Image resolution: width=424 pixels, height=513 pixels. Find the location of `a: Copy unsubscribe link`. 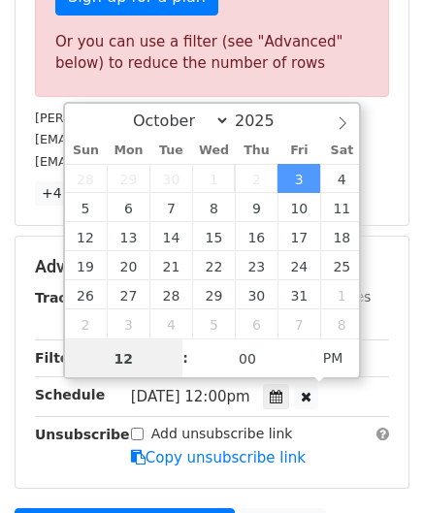

a: Copy unsubscribe link is located at coordinates (218, 458).